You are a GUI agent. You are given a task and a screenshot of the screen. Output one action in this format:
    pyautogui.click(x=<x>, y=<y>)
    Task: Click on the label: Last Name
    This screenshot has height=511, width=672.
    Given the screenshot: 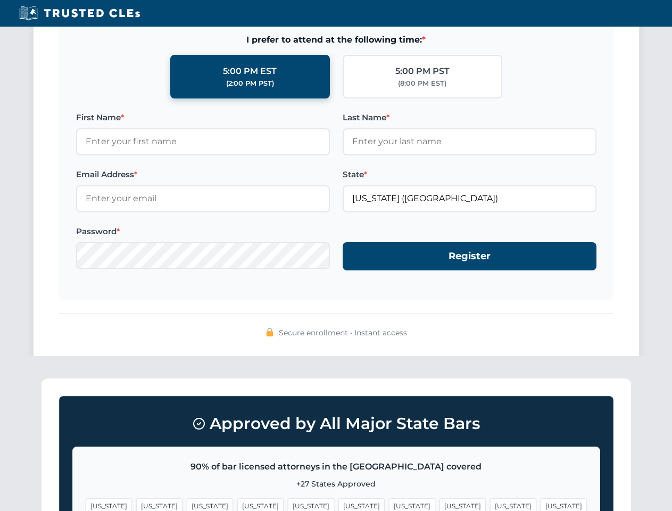 What is the action you would take?
    pyautogui.click(x=470, y=118)
    